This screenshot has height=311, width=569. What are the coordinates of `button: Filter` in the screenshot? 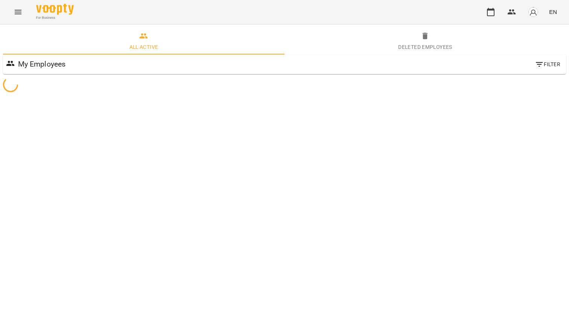 It's located at (547, 64).